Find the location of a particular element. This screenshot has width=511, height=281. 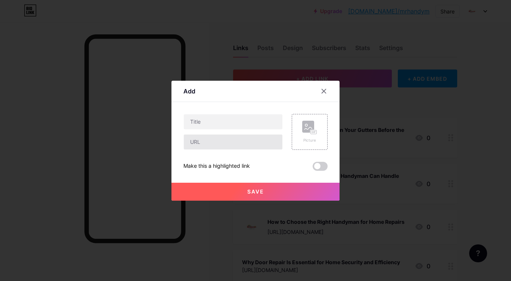

div: Picture is located at coordinates (310, 140).